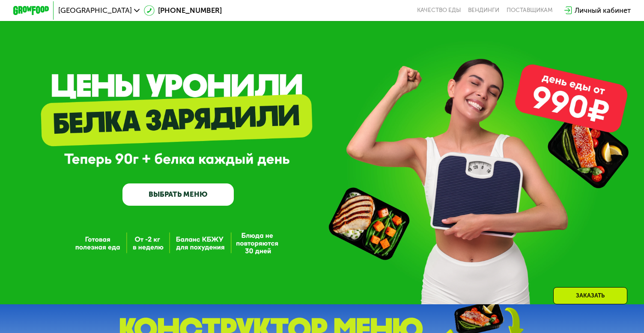  Describe the element at coordinates (438, 11) in the screenshot. I see `a: Качество еды` at that location.